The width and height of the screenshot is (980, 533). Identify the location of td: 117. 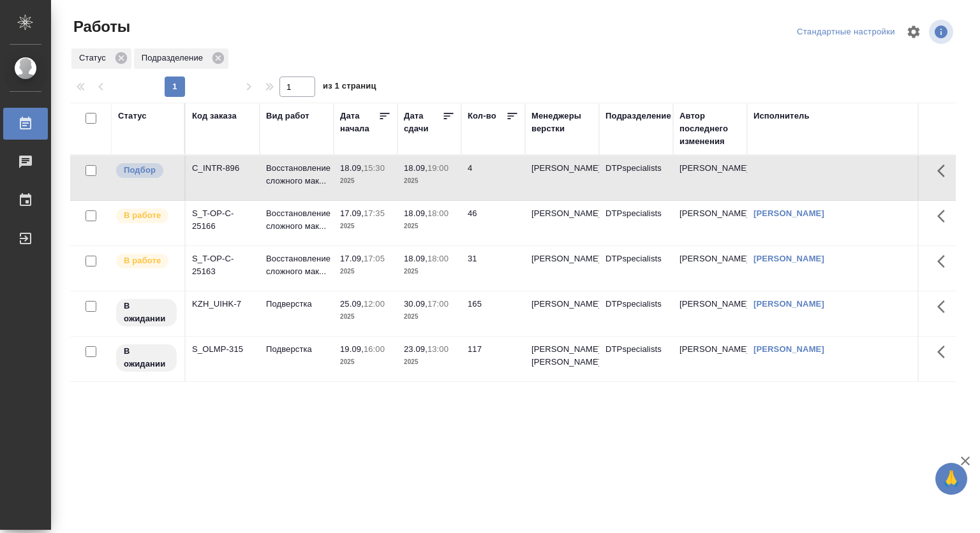
(493, 359).